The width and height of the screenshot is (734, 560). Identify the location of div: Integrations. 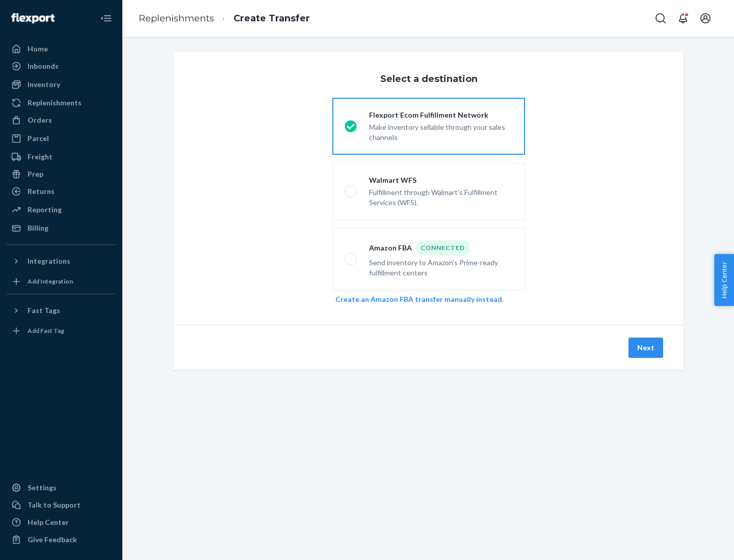
(49, 261).